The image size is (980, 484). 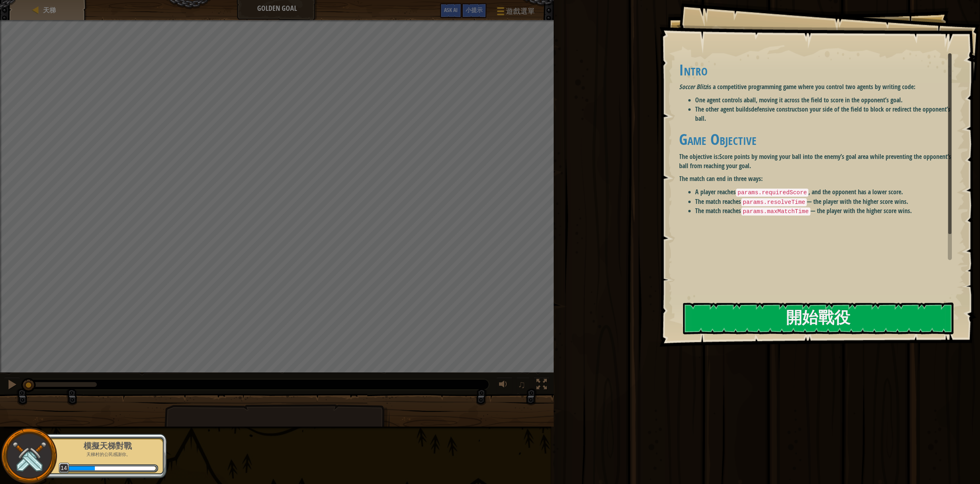 What do you see at coordinates (693, 87) in the screenshot?
I see `em: Soccer Blitz` at bounding box center [693, 87].